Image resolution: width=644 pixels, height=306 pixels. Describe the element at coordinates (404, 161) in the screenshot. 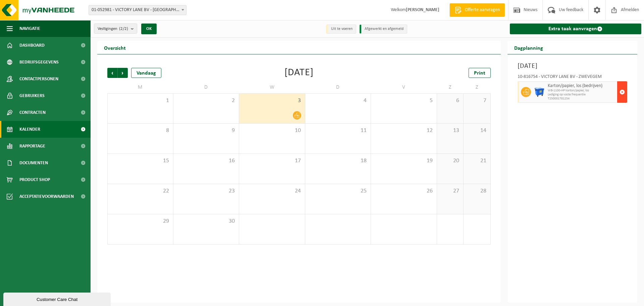

I see `span: 19` at that location.